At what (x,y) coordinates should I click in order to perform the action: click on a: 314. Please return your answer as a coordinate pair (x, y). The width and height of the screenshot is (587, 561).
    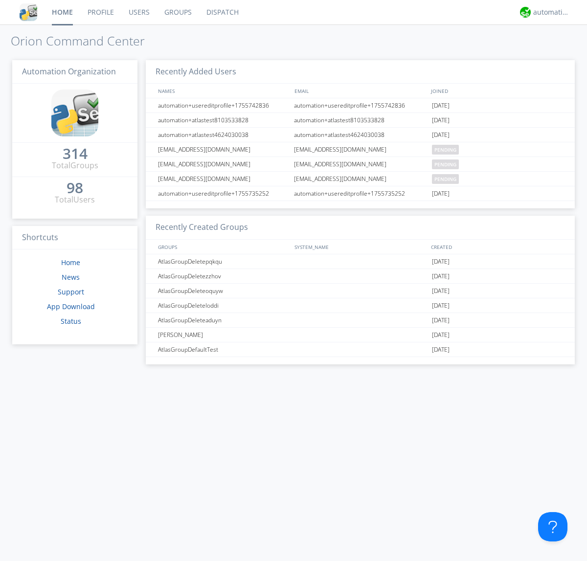
    Looking at the image, I should click on (75, 154).